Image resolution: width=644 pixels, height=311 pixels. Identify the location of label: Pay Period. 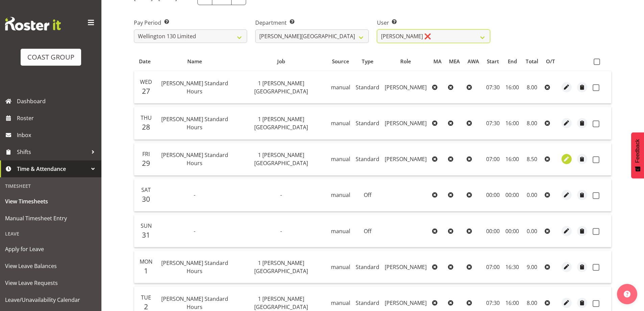
(191, 23).